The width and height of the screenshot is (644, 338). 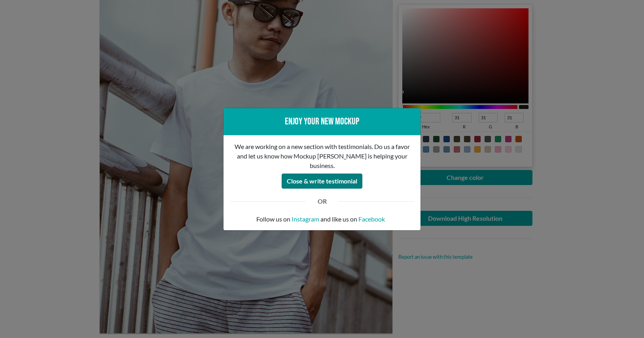 I want to click on div: Enjoy your new mockup, so click(x=322, y=122).